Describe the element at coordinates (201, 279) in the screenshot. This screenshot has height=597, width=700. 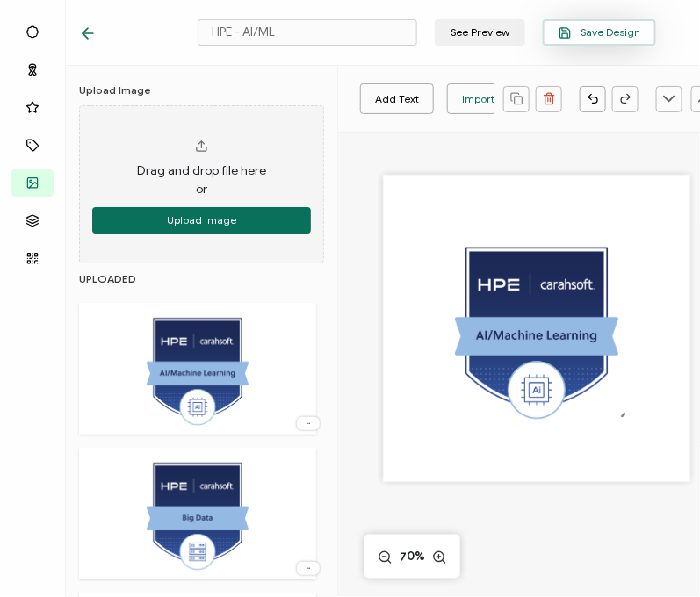
I see `h6: UPLOADED` at that location.